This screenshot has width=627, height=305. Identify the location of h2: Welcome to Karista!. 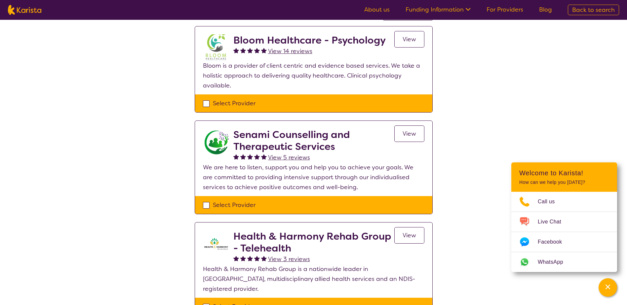
(564, 173).